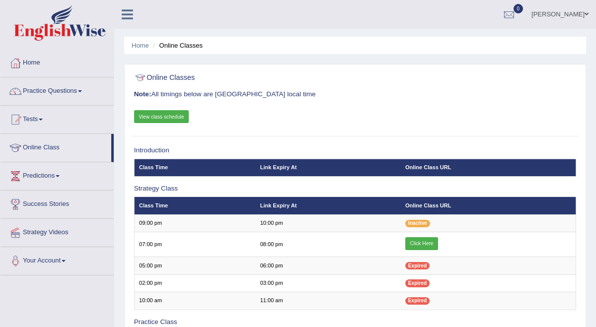 The width and height of the screenshot is (596, 327). Describe the element at coordinates (56, 147) in the screenshot. I see `a: Online Class` at that location.